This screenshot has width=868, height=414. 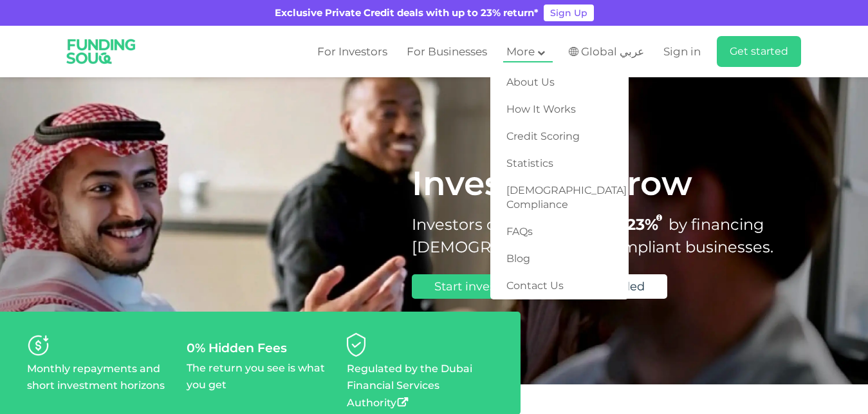 What do you see at coordinates (559, 232) in the screenshot?
I see `a: FAQs` at bounding box center [559, 232].